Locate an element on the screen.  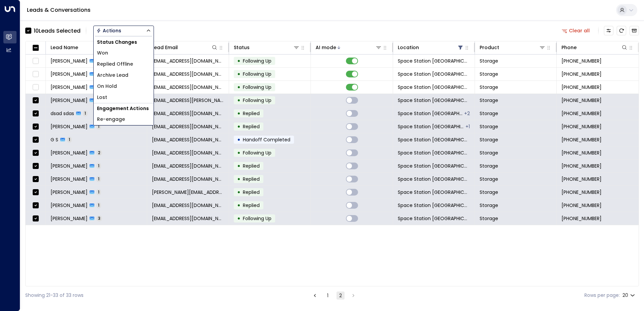
label: Rows per page: is located at coordinates (602, 295).